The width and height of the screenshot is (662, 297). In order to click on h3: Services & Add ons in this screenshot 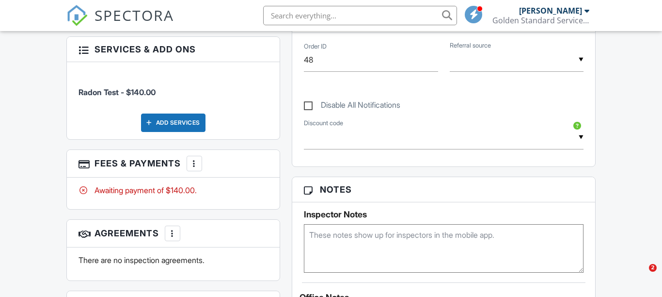, I will do `click(173, 49)`.